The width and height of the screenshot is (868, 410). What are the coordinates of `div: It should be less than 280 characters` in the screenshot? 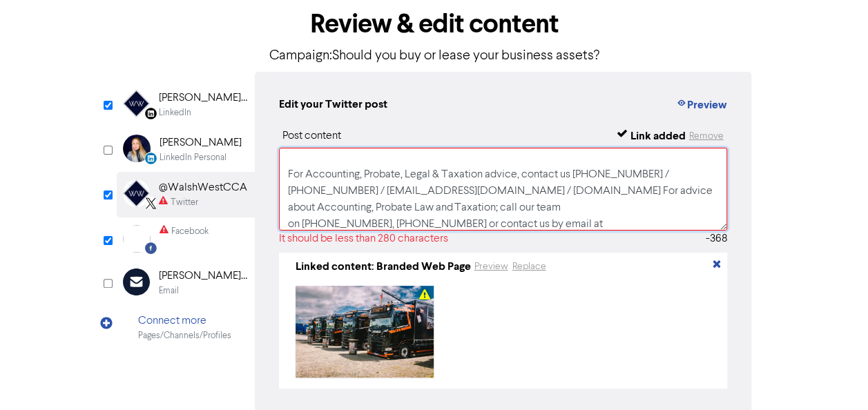 It's located at (364, 239).